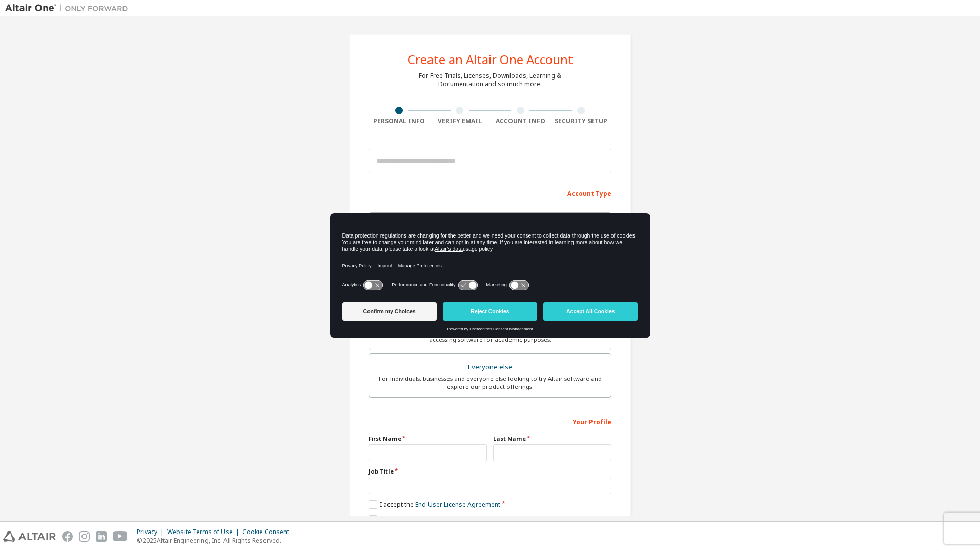 The height and width of the screenshot is (551, 980). Describe the element at coordinates (490, 80) in the screenshot. I see `div: For Free Trials, Licenses, Downloads, Learning & Documentation and so much more.` at that location.